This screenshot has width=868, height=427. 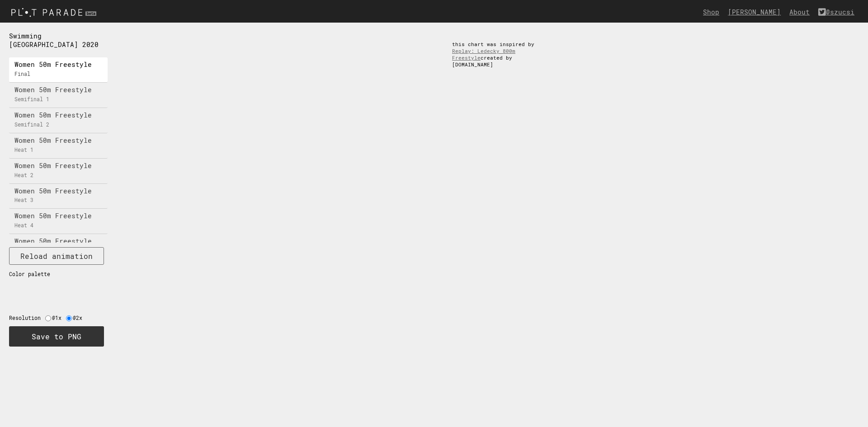 What do you see at coordinates (60, 150) in the screenshot?
I see `p: Heat 1` at bounding box center [60, 150].